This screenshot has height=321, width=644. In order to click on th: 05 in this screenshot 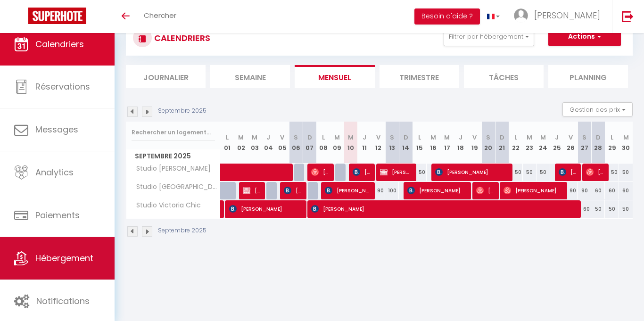, I will do `click(282, 142)`.